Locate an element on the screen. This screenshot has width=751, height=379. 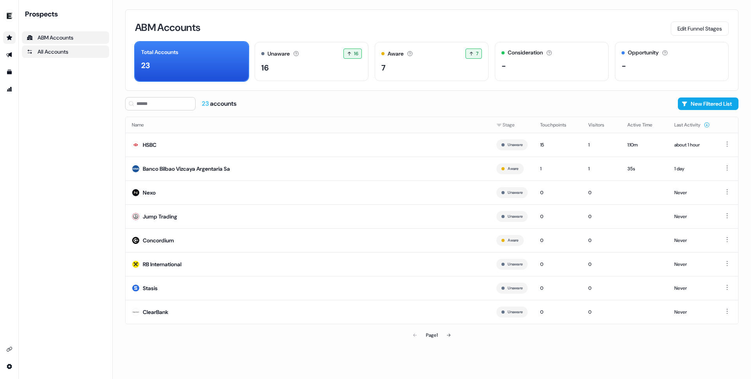
h3: ABM Accounts is located at coordinates (167, 27).